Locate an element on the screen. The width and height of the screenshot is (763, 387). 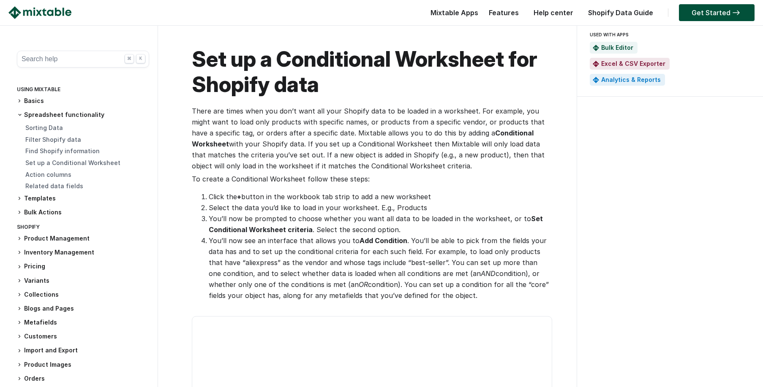
h3: Product Images is located at coordinates (83, 365).